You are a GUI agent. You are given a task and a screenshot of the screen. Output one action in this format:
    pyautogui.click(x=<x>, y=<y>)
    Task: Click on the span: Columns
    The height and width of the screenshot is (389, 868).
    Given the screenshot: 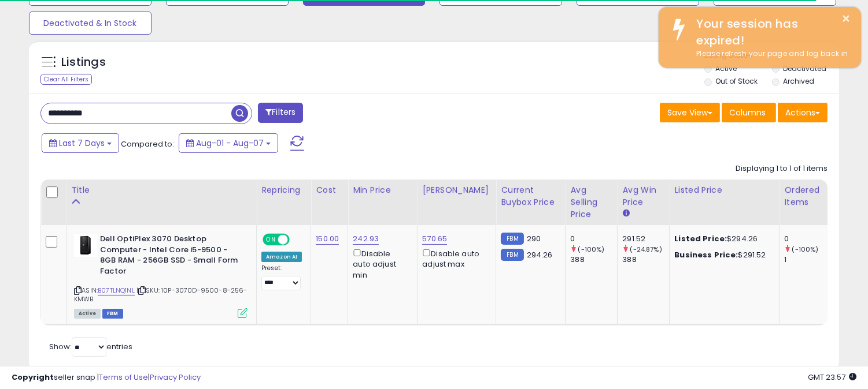 What is the action you would take?
    pyautogui.click(x=747, y=113)
    